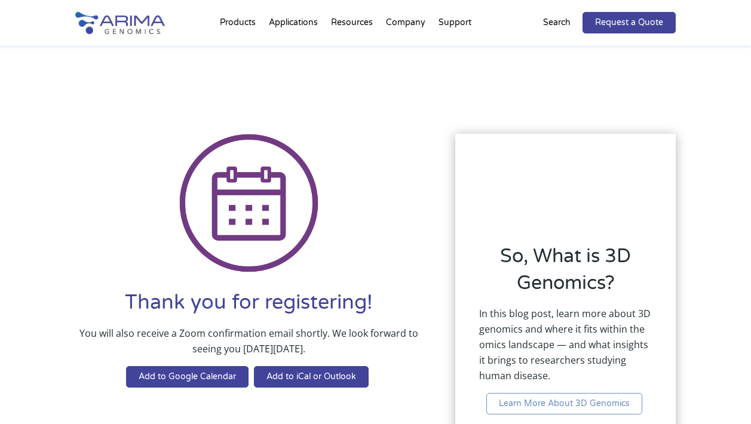 The width and height of the screenshot is (751, 424). I want to click on p: In this blog post, learn more about 3D genomics and where it fits within the omics landscape — an..., so click(565, 349).